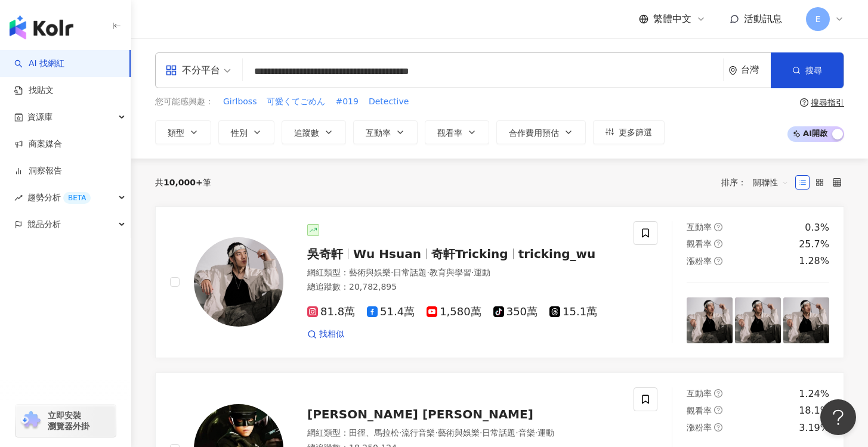  I want to click on span: 81.8萬, so click(331, 312).